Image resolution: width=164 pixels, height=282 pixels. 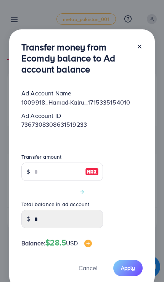 I want to click on label: Total balance in ad account, so click(x=55, y=204).